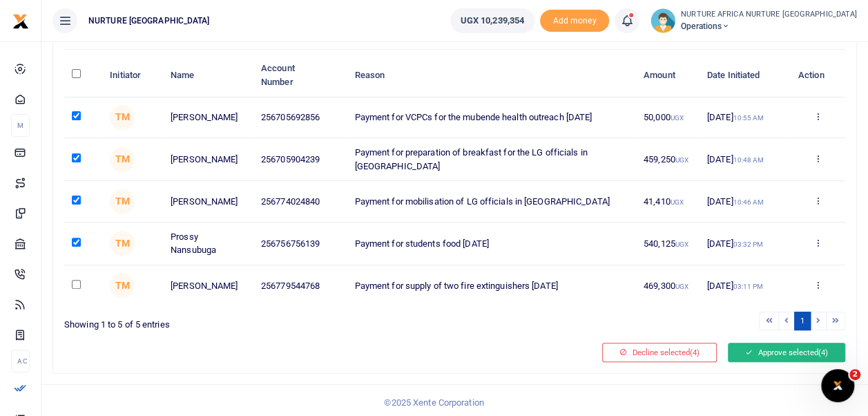 This screenshot has width=868, height=416. Describe the element at coordinates (803, 321) in the screenshot. I see `a: 1` at that location.